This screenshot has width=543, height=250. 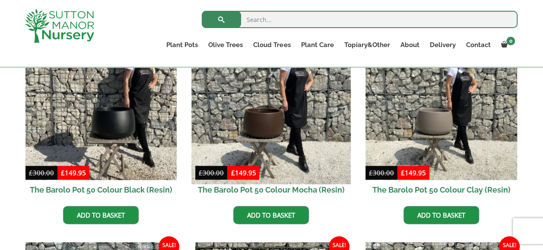 What do you see at coordinates (271, 215) in the screenshot?
I see `a: Add to basket: “The Barolo Pot 50 Colour Mocha (Resin)”` at bounding box center [271, 215].